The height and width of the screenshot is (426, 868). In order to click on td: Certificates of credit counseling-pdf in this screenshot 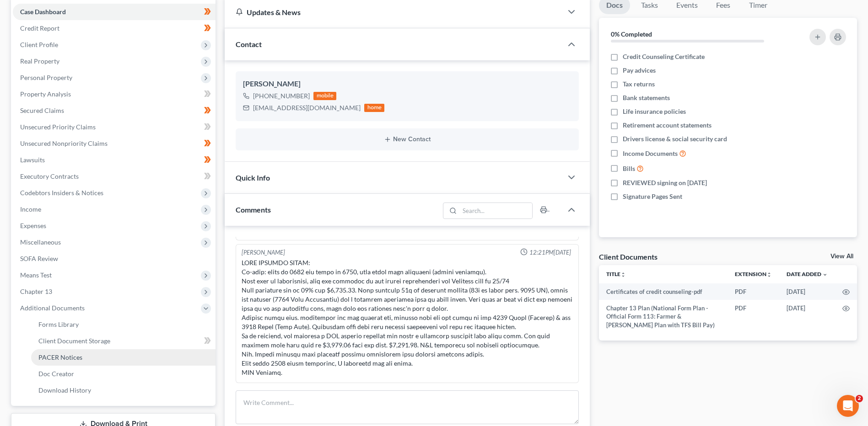, I will do `click(663, 291)`.